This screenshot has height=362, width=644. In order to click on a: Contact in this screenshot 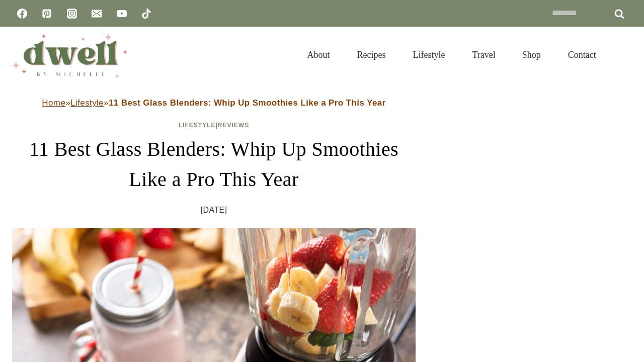, I will do `click(582, 55)`.